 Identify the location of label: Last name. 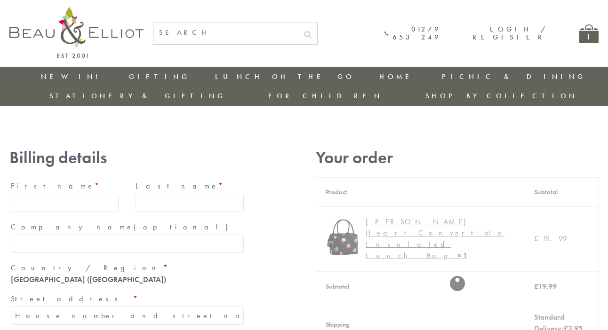
(189, 186).